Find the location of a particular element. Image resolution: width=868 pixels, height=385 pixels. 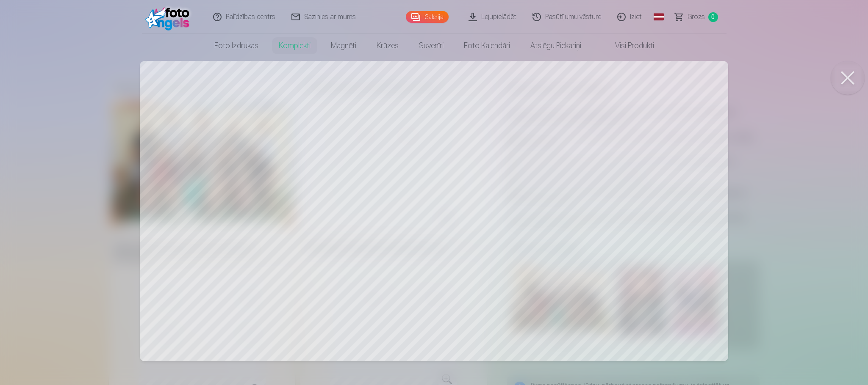

a: Komplekti is located at coordinates (295, 46).